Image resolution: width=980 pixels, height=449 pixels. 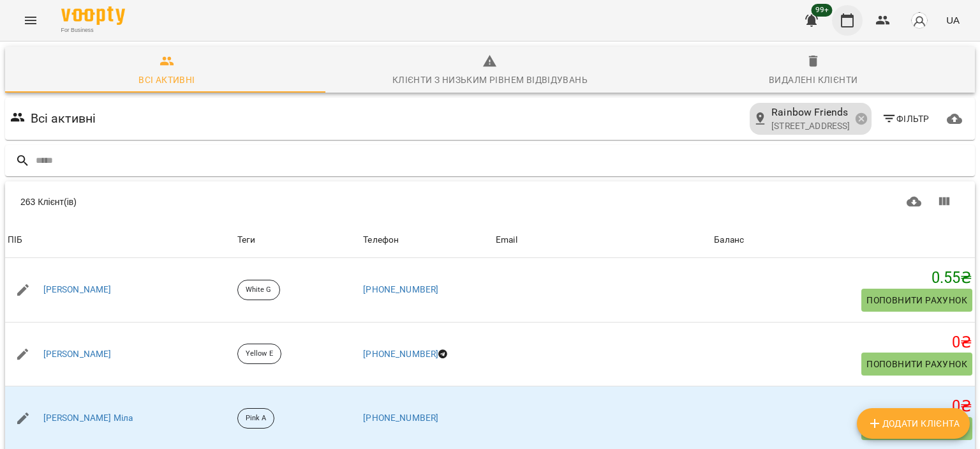 I want to click on div: White G, so click(x=259, y=290).